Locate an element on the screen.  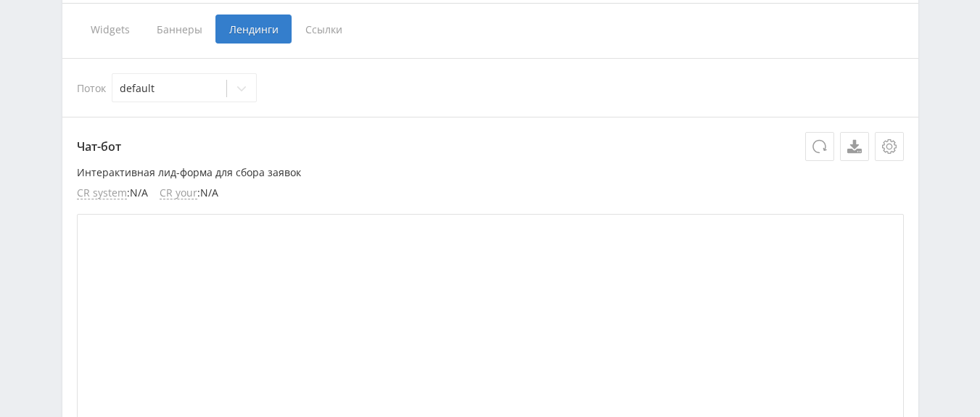
span: Баннеры is located at coordinates (179, 29).